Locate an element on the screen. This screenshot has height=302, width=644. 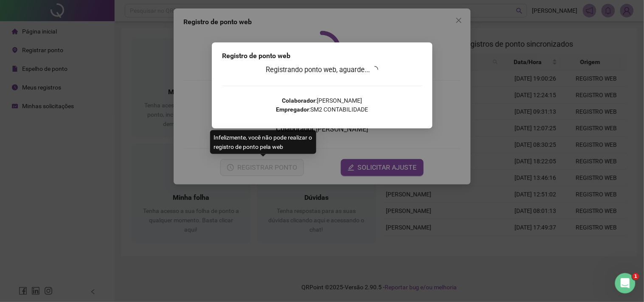
strong: Empregador is located at coordinates (292, 110).